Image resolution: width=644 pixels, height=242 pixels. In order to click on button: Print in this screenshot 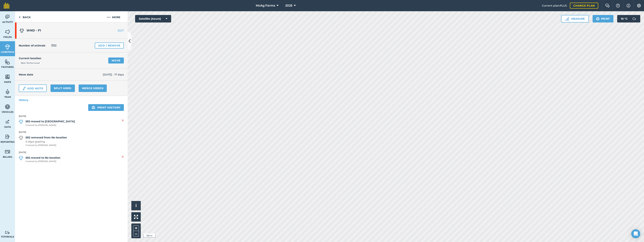, I will do `click(603, 19)`.